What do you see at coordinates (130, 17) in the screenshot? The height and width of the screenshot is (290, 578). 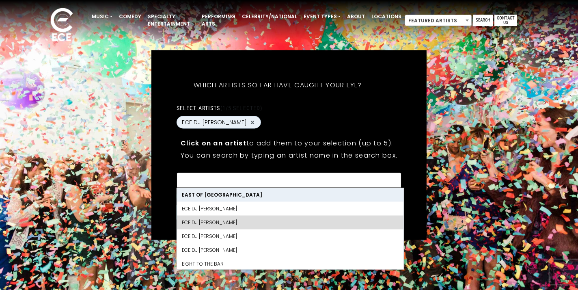 I see `a: Comedy` at bounding box center [130, 17].